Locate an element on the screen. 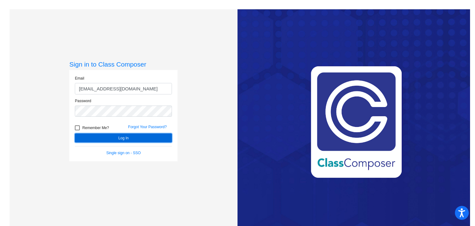  label: Email is located at coordinates (80, 78).